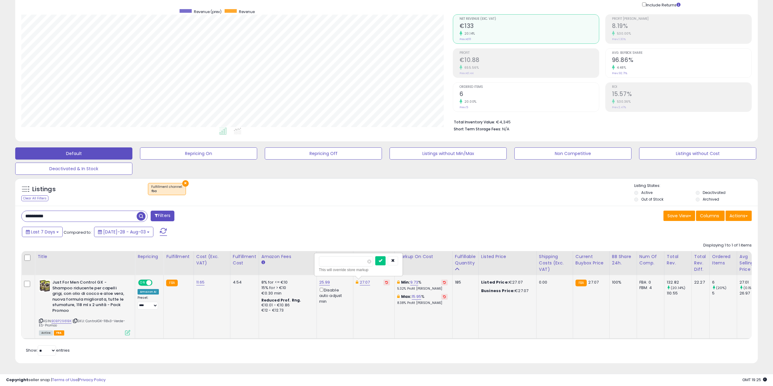  Describe the element at coordinates (591, 260) in the screenshot. I see `div: Current Buybox Price` at that location.